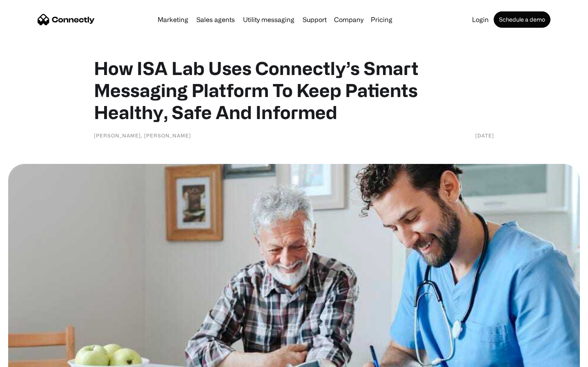  Describe the element at coordinates (215, 20) in the screenshot. I see `a: Sales agents` at that location.